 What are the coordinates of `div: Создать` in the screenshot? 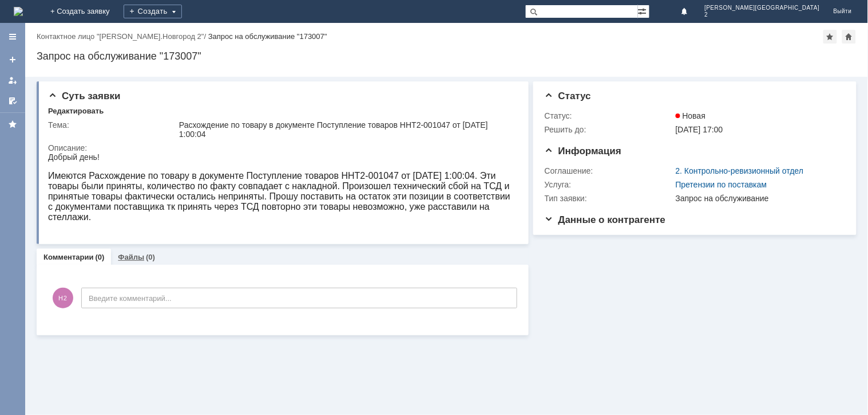 It's located at (153, 11).